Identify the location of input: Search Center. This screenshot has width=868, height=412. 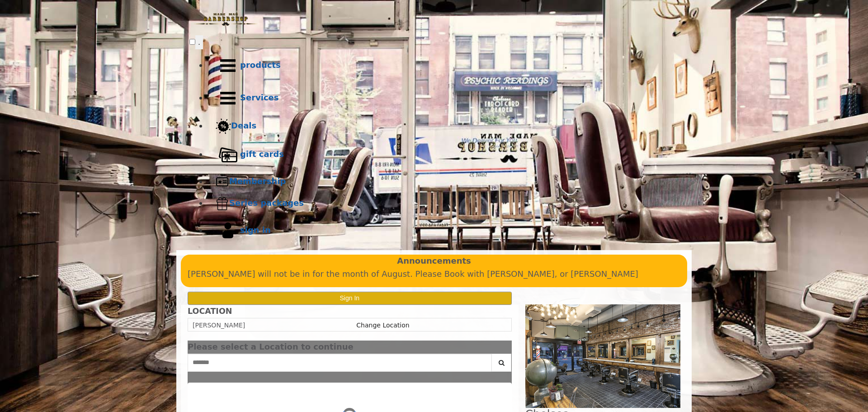
(339, 363).